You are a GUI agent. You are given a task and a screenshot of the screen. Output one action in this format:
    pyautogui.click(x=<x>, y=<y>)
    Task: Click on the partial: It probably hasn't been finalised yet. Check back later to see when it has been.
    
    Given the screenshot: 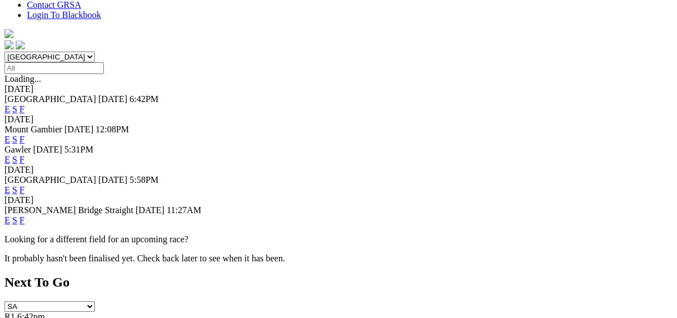 What is the action you would take?
    pyautogui.click(x=145, y=258)
    